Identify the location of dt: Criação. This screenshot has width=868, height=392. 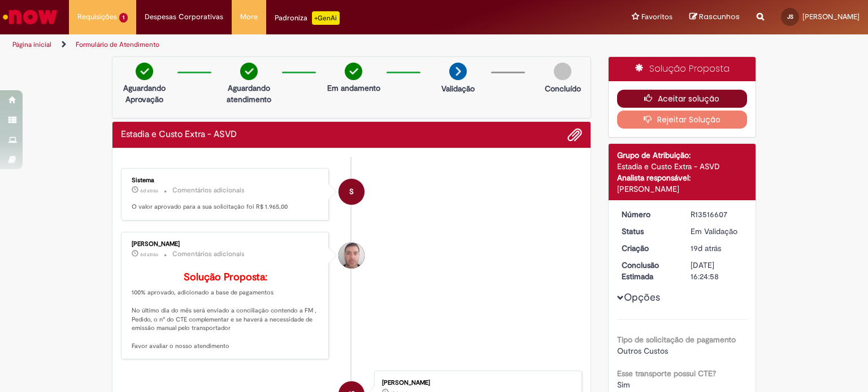
(648, 248).